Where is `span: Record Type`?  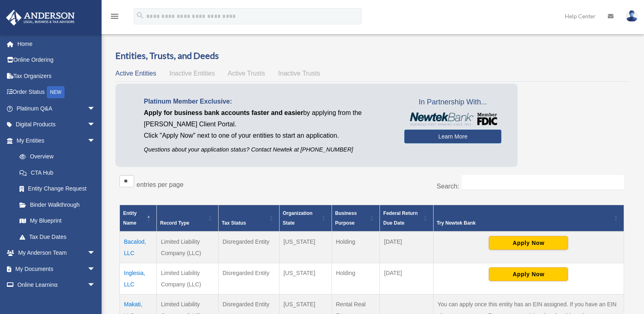 span: Record Type is located at coordinates (175, 223).